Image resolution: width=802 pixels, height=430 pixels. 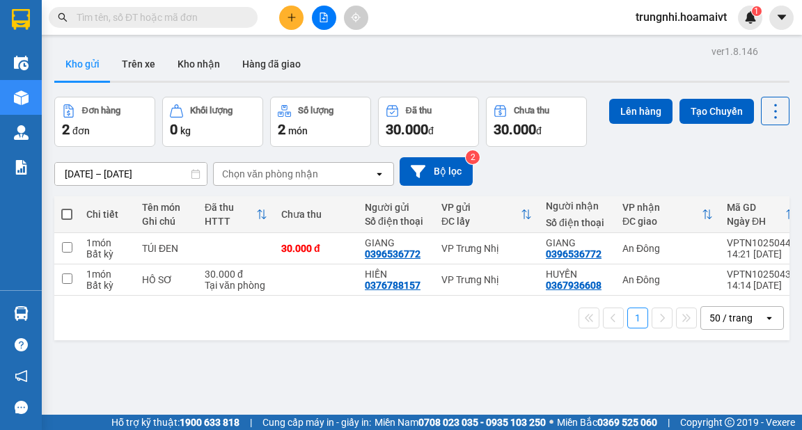 I want to click on span: aim, so click(x=356, y=17).